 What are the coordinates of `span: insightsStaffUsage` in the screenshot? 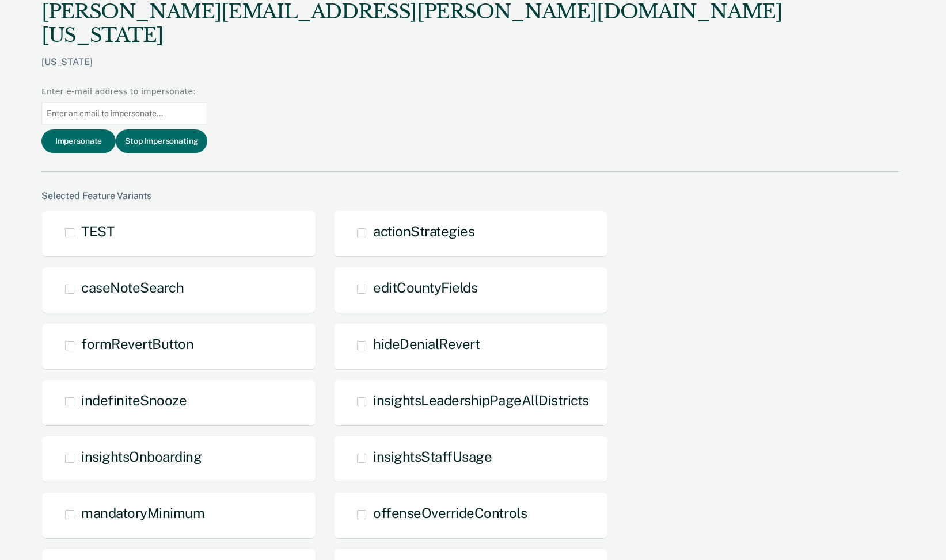 It's located at (432, 457).